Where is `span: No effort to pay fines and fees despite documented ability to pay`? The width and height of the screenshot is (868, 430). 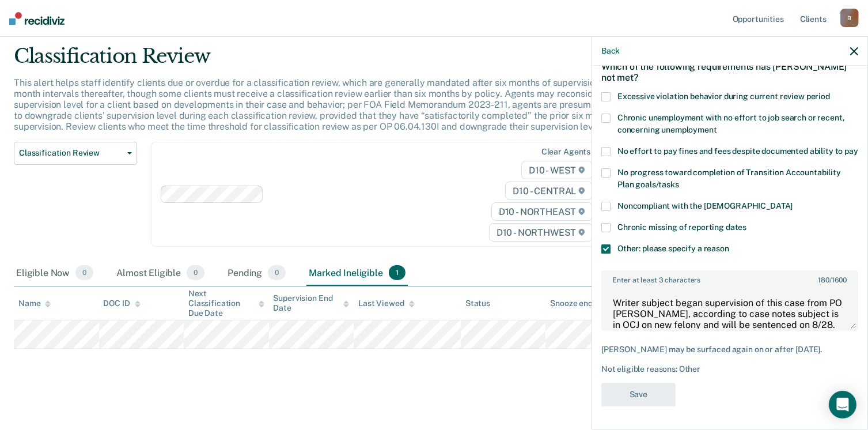
span: No effort to pay fines and fees despite documented ability to pay is located at coordinates (738, 151).